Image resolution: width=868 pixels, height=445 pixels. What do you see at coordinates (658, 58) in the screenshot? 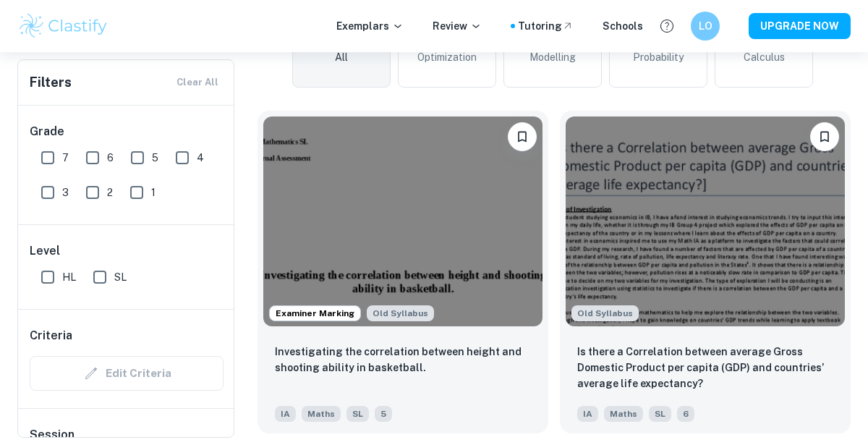
I see `span: Probability` at bounding box center [658, 58].